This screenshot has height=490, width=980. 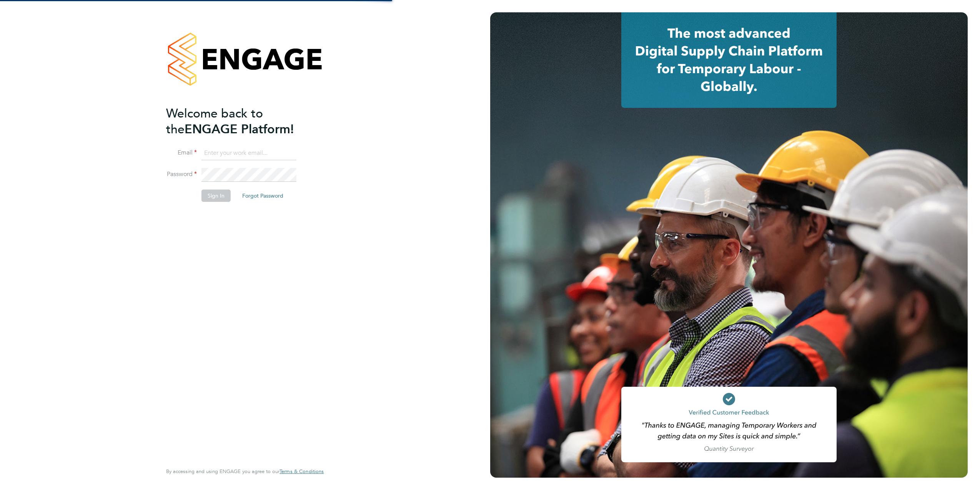 What do you see at coordinates (182, 153) in the screenshot?
I see `label: Email` at bounding box center [182, 153].